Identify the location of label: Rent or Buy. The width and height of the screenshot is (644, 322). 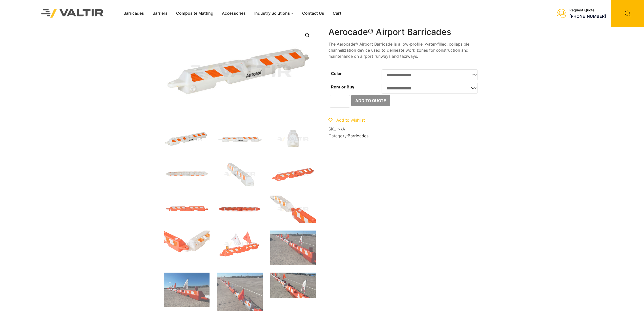
(343, 87).